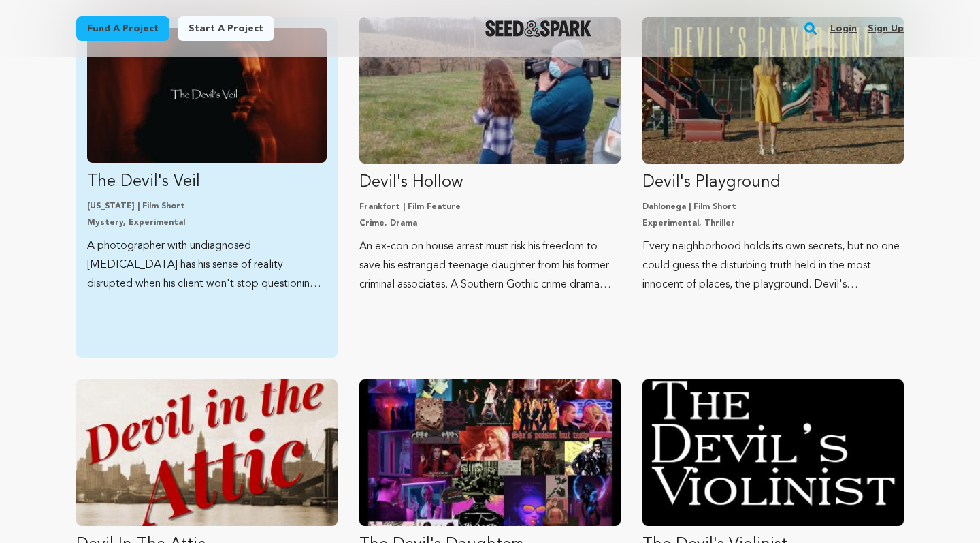  I want to click on p: Devil's Hollow, so click(490, 182).